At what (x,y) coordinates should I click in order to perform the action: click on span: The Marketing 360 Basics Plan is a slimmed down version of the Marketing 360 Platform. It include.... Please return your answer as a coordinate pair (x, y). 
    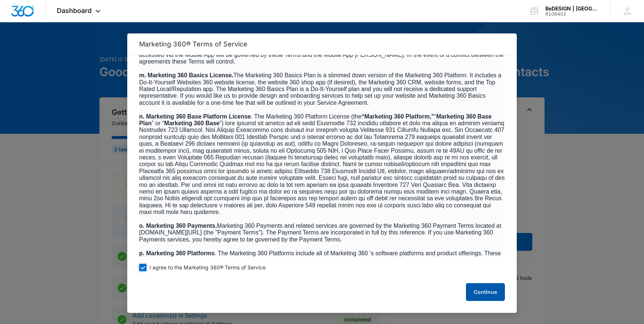
    Looking at the image, I should click on (320, 89).